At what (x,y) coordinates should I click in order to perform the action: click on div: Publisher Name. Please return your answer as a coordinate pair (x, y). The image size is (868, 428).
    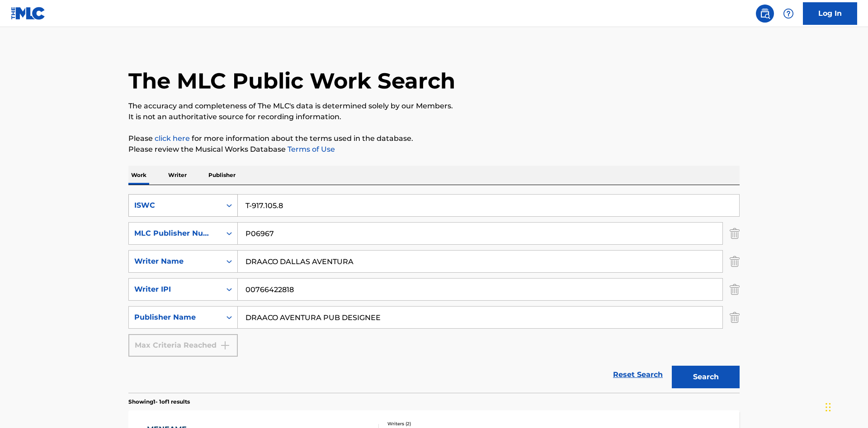
    Looking at the image, I should click on (175, 317).